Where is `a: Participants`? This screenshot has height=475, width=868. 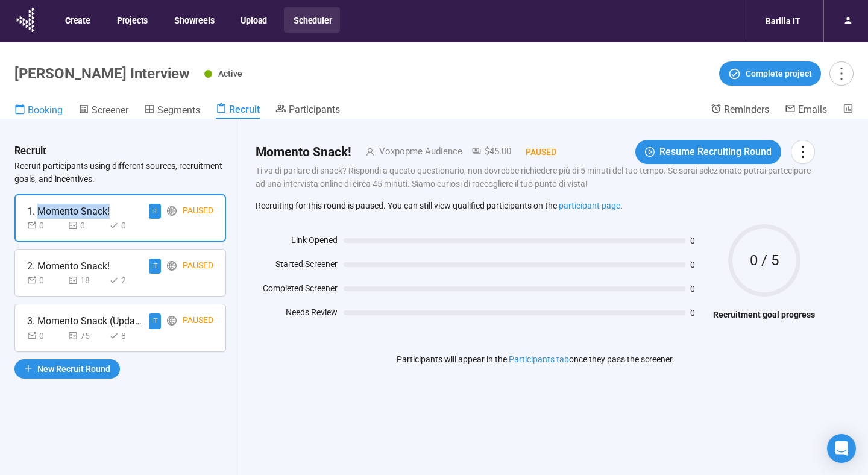
a: Participants is located at coordinates (307, 110).